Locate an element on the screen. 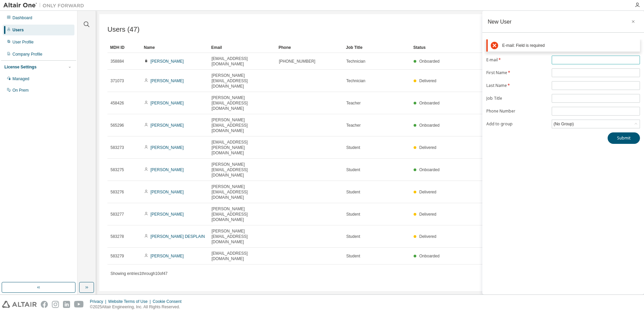 This screenshot has height=314, width=644. div: Email is located at coordinates (242, 47).